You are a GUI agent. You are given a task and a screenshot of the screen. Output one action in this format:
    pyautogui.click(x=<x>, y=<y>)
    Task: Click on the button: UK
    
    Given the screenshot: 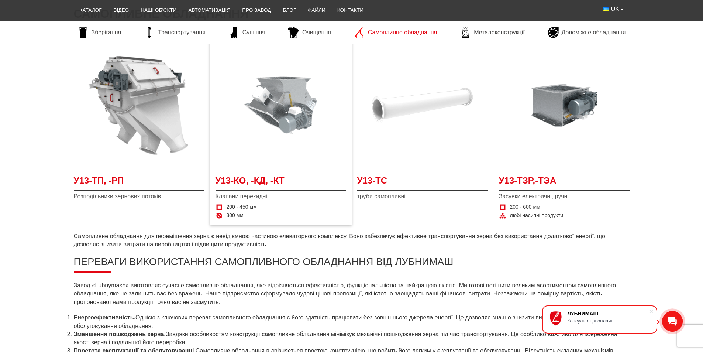 What is the action you would take?
    pyautogui.click(x=613, y=9)
    